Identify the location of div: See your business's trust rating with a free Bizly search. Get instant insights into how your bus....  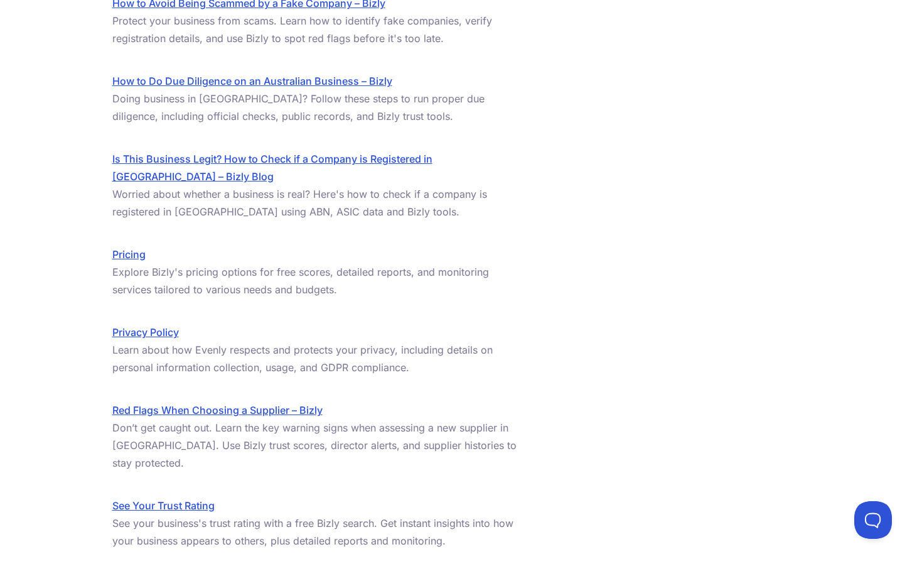
(316, 532).